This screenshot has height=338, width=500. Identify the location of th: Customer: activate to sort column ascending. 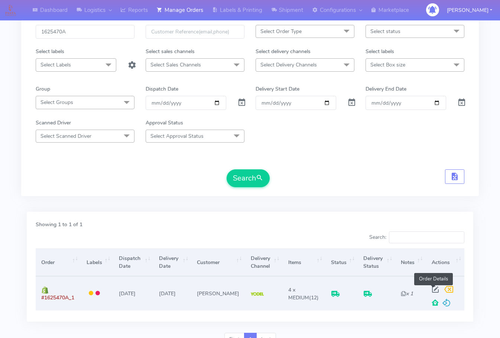
(218, 263).